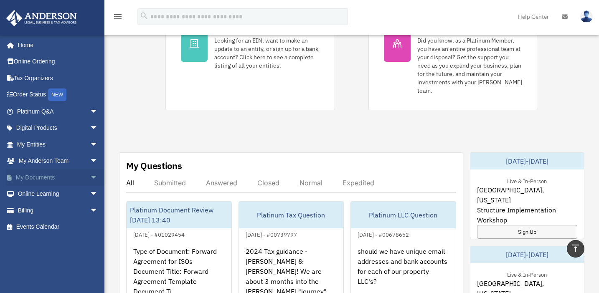 This screenshot has height=293, width=599. What do you see at coordinates (527, 215) in the screenshot?
I see `span: Structure Implementation Workshop` at bounding box center [527, 215].